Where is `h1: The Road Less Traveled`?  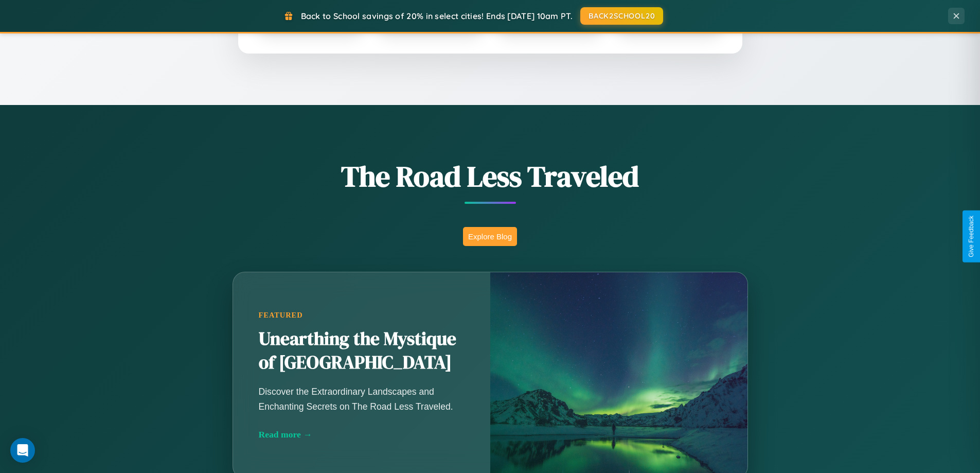 h1: The Road Less Traveled is located at coordinates (490, 176).